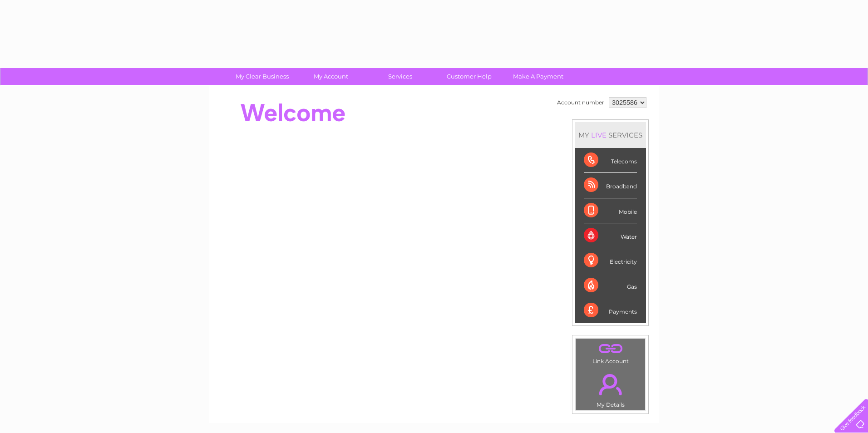  I want to click on td: Link Account, so click(610, 353).